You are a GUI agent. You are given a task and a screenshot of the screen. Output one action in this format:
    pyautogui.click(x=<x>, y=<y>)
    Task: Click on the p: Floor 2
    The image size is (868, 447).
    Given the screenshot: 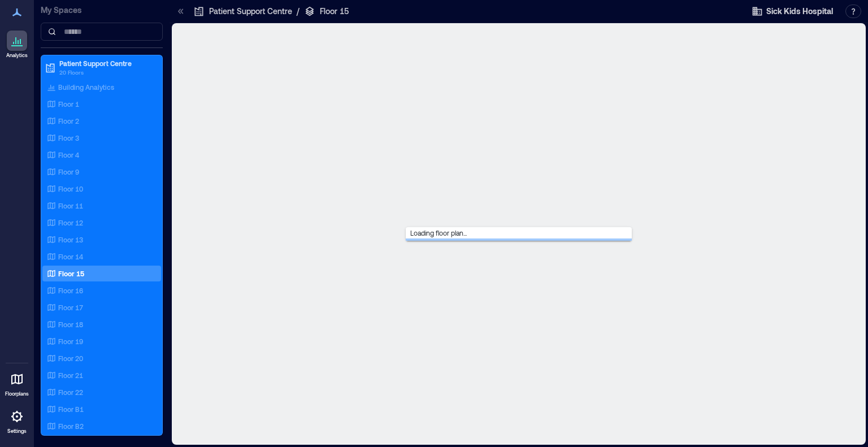 What is the action you would take?
    pyautogui.click(x=69, y=121)
    